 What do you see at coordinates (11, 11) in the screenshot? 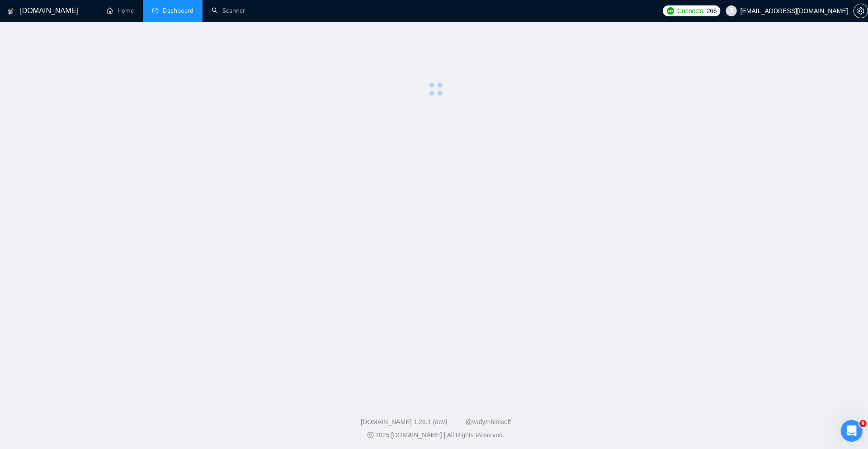
I see `img: logo` at bounding box center [11, 11].